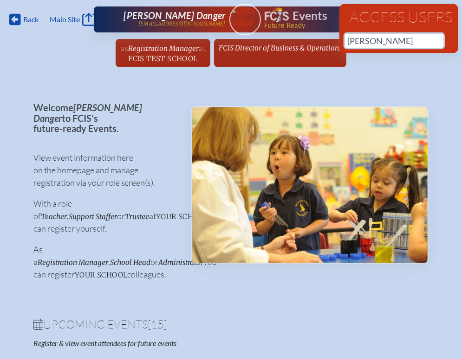  What do you see at coordinates (54, 217) in the screenshot?
I see `span: Teacher` at bounding box center [54, 217].